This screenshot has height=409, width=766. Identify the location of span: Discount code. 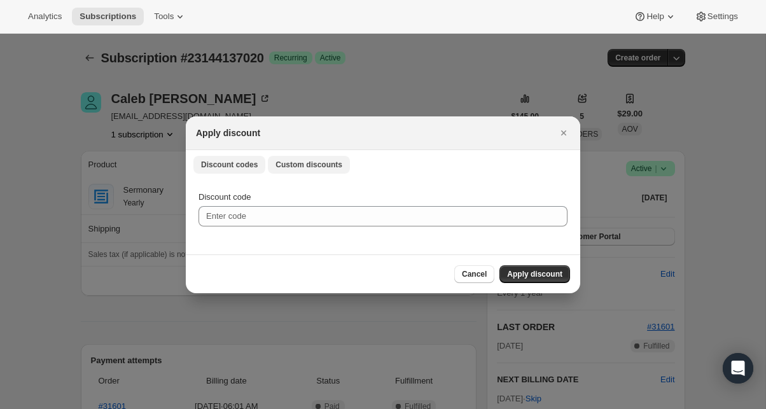
(225, 197).